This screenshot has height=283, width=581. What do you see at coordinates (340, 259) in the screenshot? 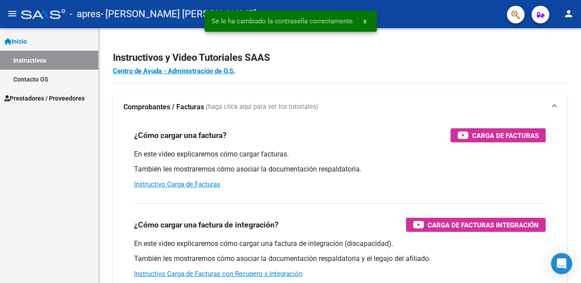
I see `p: También les mostraremos cómo asociar la documentación respaldatoria y el legajo del afiliado.` at bounding box center [340, 259].